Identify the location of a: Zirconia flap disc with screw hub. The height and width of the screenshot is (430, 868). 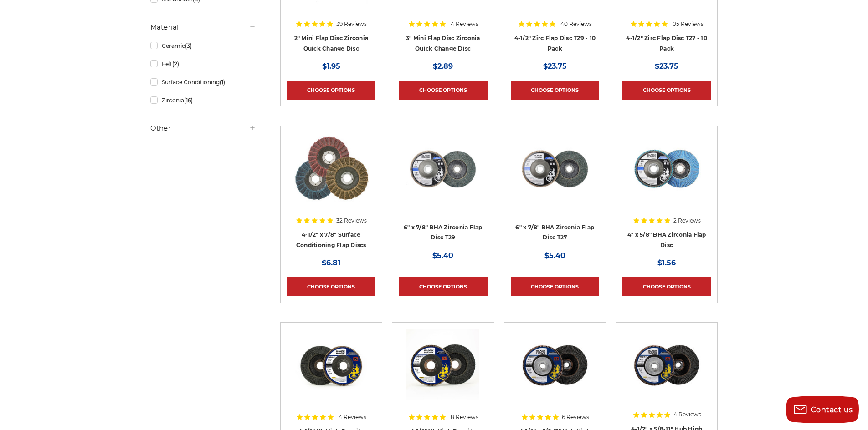
(667, 373).